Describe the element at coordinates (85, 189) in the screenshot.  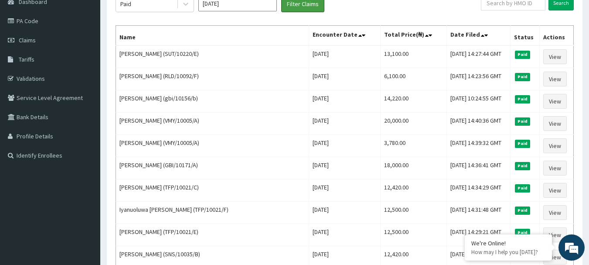
I see `textarea: Type your message and hit 'Enter'` at that location.